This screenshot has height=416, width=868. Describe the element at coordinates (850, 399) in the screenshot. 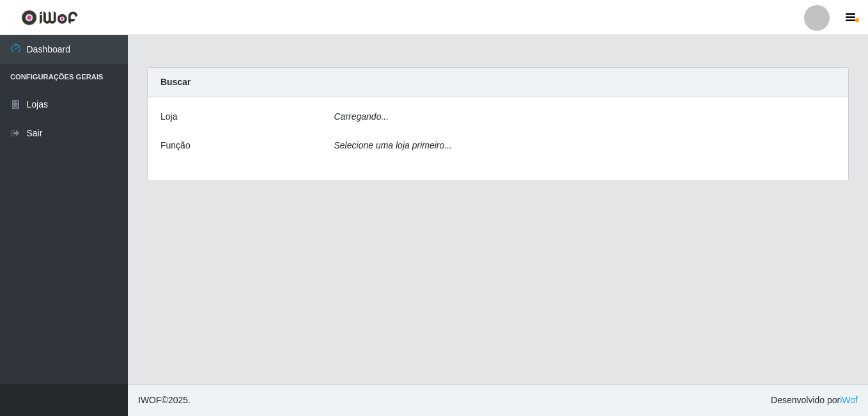

I see `a: iWof` at that location.